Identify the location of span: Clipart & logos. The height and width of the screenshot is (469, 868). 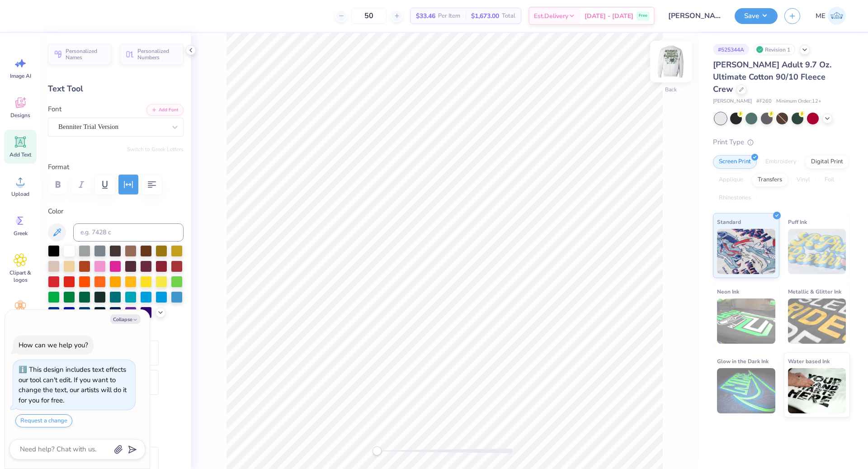
(20, 276).